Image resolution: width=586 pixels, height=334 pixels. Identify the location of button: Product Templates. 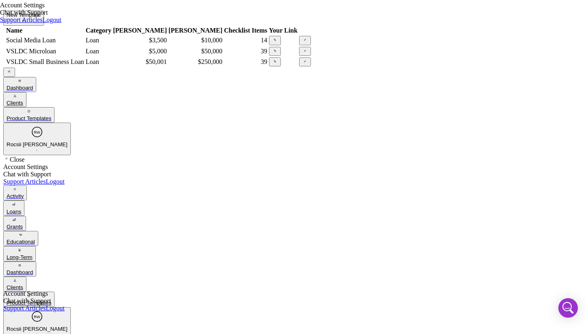
(29, 114).